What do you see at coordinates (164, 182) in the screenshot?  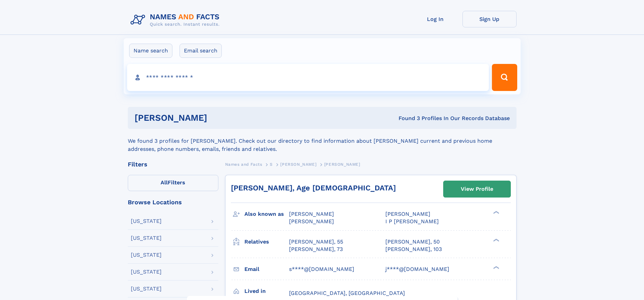 I see `span: All` at bounding box center [164, 182].